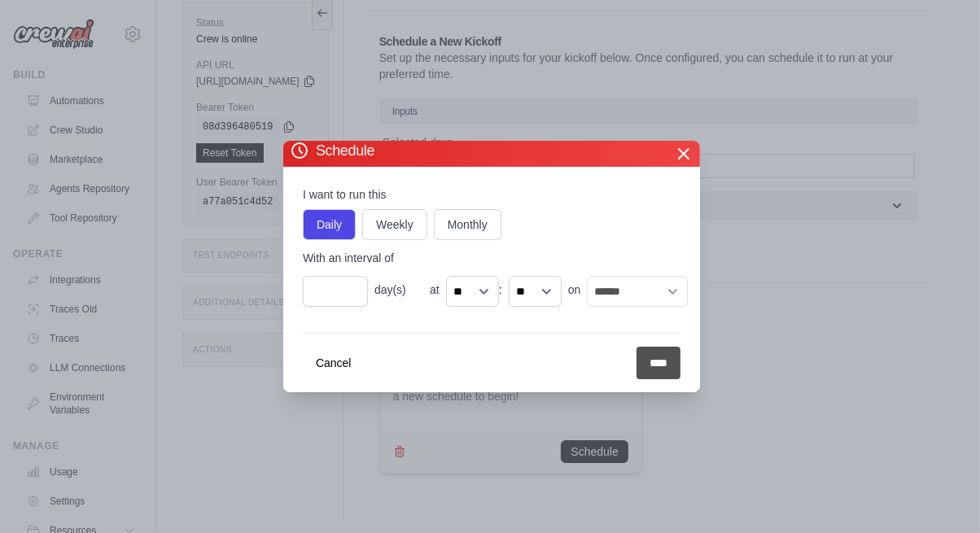 The height and width of the screenshot is (533, 980). Describe the element at coordinates (467, 224) in the screenshot. I see `label: Monthly` at that location.